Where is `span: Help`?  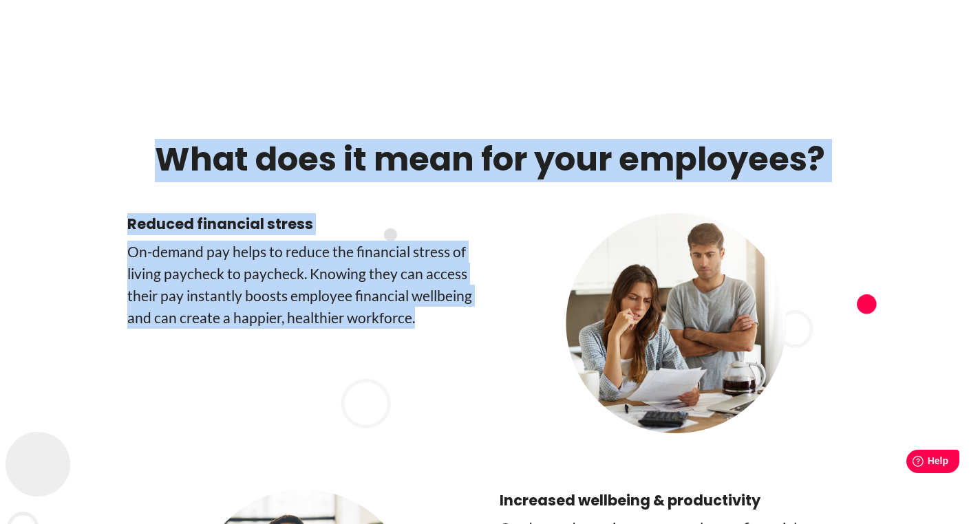 span: Help is located at coordinates (81, 17).